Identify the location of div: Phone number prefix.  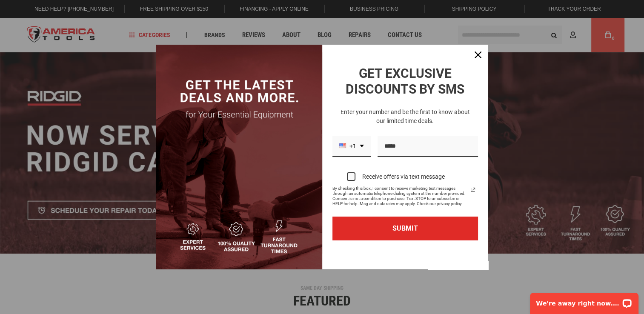
(352, 147).